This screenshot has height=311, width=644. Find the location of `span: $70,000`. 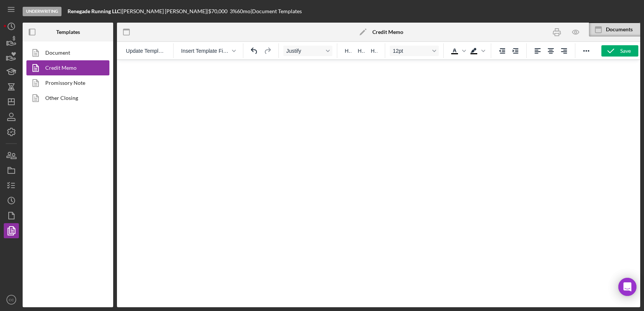

span: $70,000 is located at coordinates (218, 11).